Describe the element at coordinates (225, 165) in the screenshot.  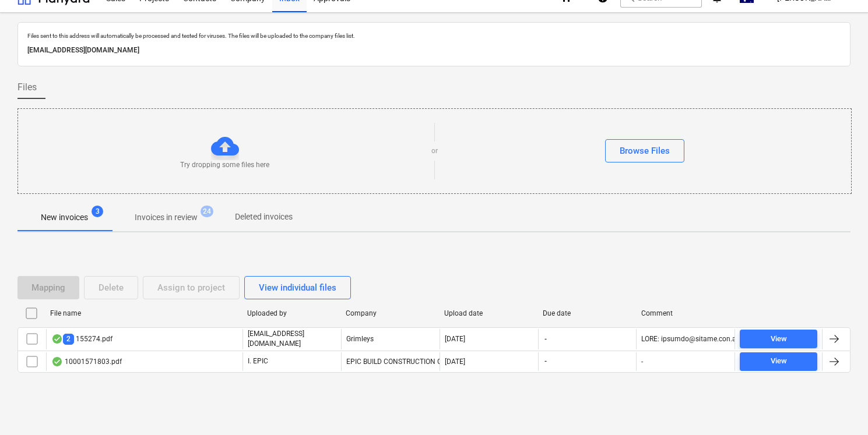
I see `p: Try dropping some files here` at that location.